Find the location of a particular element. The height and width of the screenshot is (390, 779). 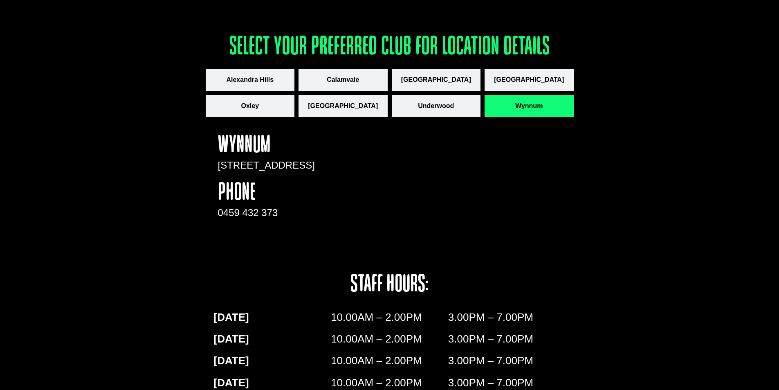

span: Underwood is located at coordinates (436, 106).